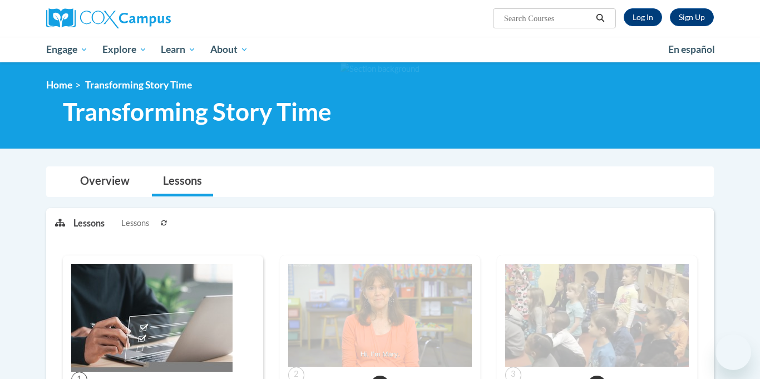  I want to click on div: Main menu, so click(380, 50).